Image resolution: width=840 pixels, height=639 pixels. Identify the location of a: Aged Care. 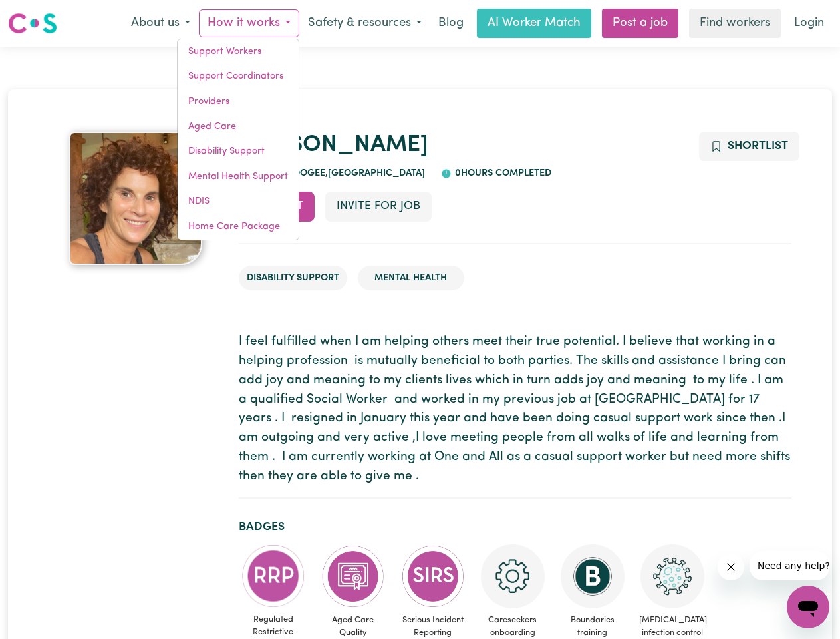
(238, 127).